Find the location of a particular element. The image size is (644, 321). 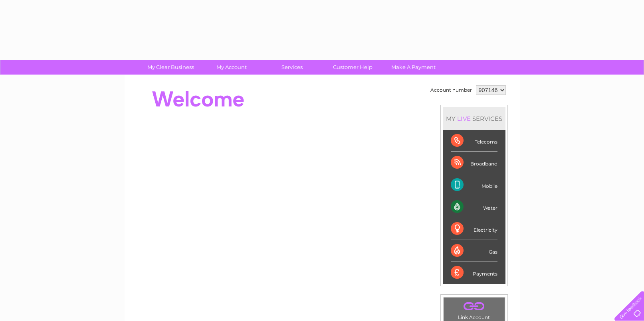

div: Gas is located at coordinates (474, 251).